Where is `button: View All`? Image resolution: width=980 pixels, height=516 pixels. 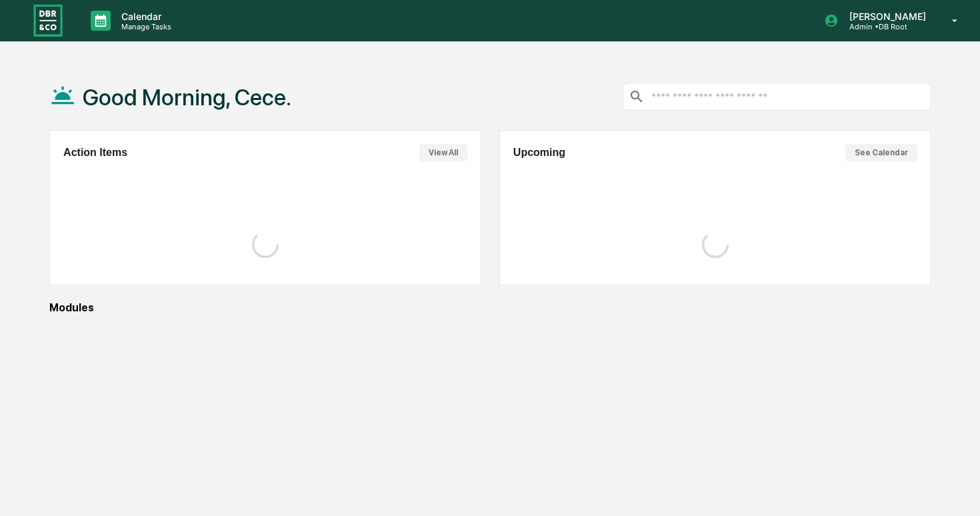 button: View All is located at coordinates (443, 153).